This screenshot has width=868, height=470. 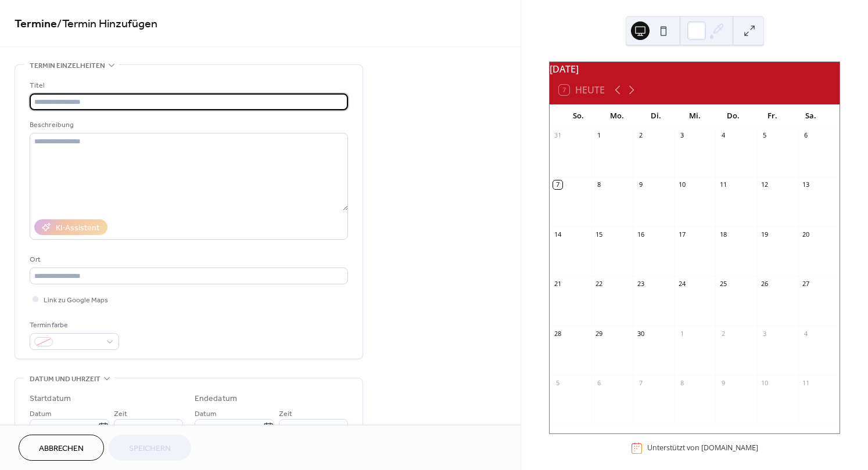 What do you see at coordinates (772, 117) in the screenshot?
I see `div: Fr.` at bounding box center [772, 117].